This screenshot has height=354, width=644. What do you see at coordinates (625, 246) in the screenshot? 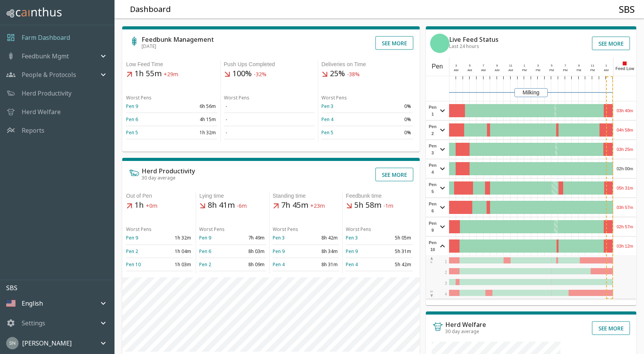
I see `div: 03h 12m` at bounding box center [625, 246].